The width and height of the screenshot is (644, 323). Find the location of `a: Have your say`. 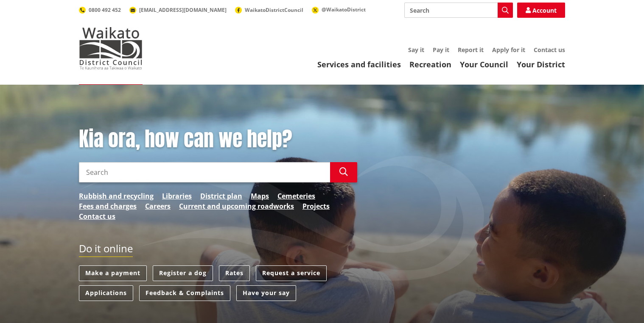

a: Have your say is located at coordinates (266, 293).